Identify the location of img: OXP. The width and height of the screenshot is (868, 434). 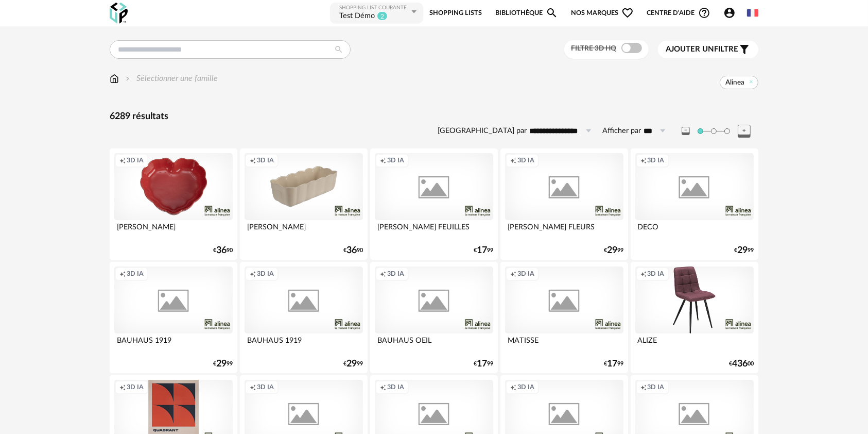
(119, 13).